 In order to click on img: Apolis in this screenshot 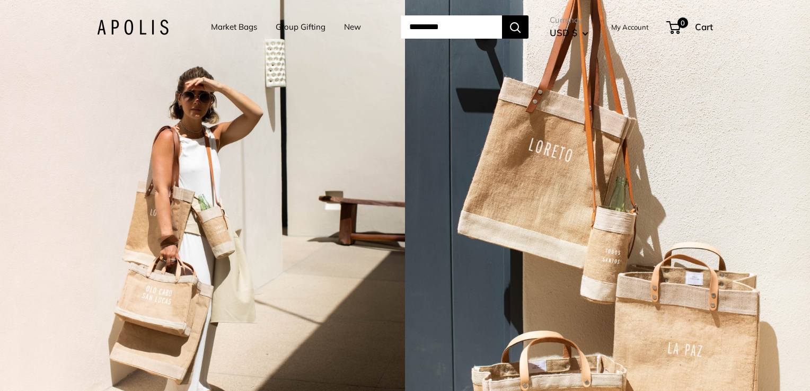, I will do `click(133, 27)`.